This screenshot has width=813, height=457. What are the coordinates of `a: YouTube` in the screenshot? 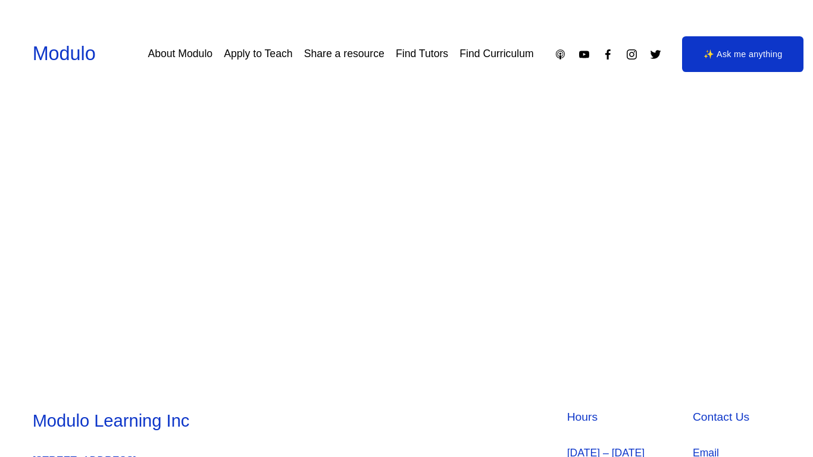 It's located at (584, 54).